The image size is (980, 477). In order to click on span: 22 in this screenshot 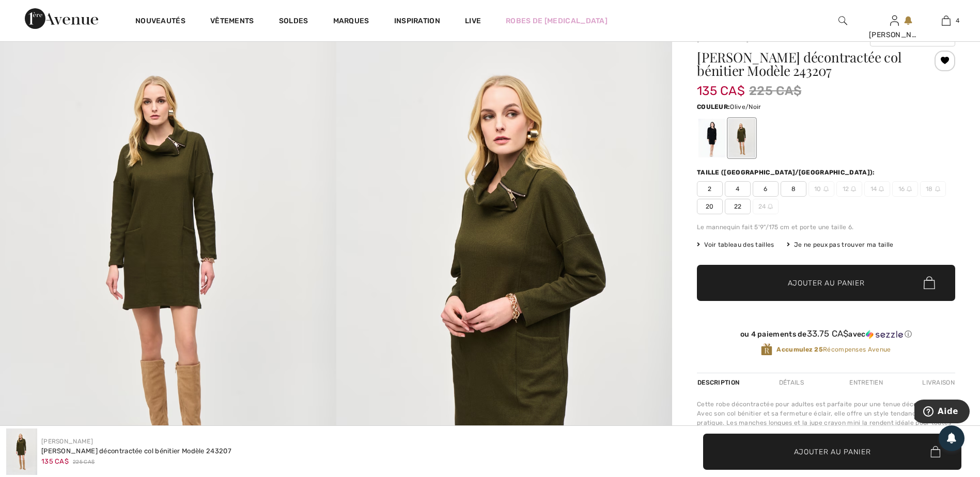, I will do `click(738, 206)`.